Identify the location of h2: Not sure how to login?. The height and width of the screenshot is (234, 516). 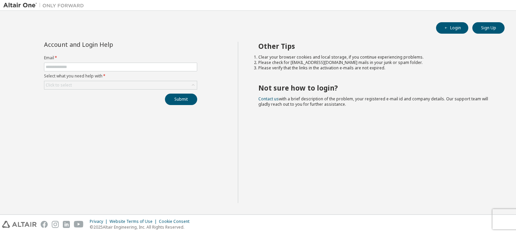
(376, 88).